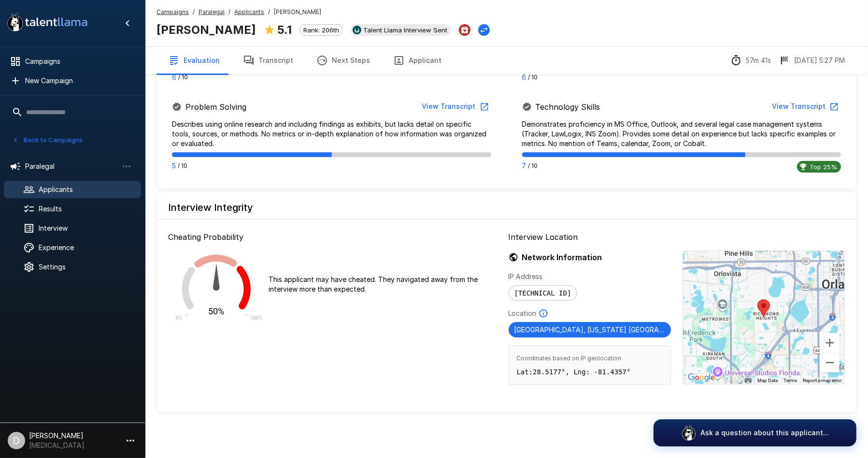  What do you see at coordinates (216, 107) in the screenshot?
I see `p: Problem Solving` at bounding box center [216, 107].